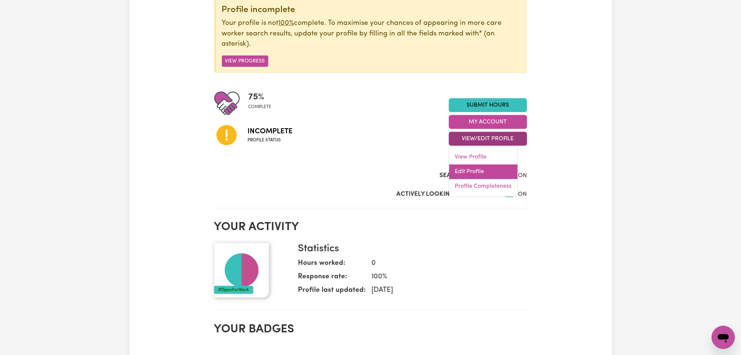  What do you see at coordinates (371, 227) in the screenshot?
I see `h2: Your activity` at bounding box center [371, 227].